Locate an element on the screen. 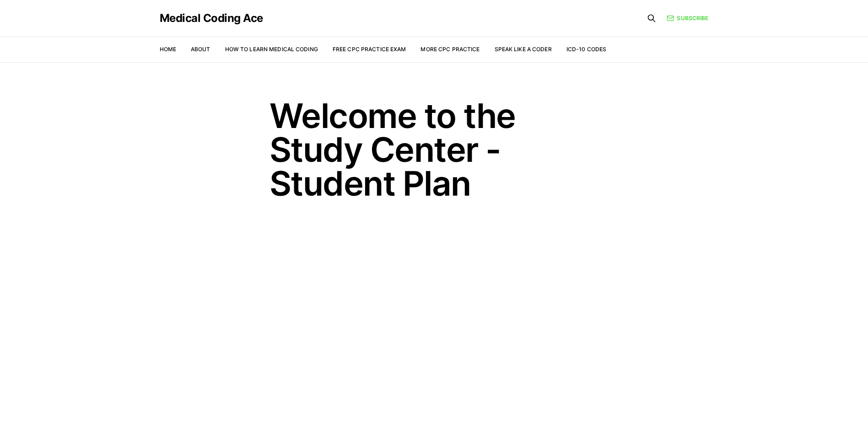 Image resolution: width=868 pixels, height=426 pixels. a: Speak Like a Coder is located at coordinates (523, 49).